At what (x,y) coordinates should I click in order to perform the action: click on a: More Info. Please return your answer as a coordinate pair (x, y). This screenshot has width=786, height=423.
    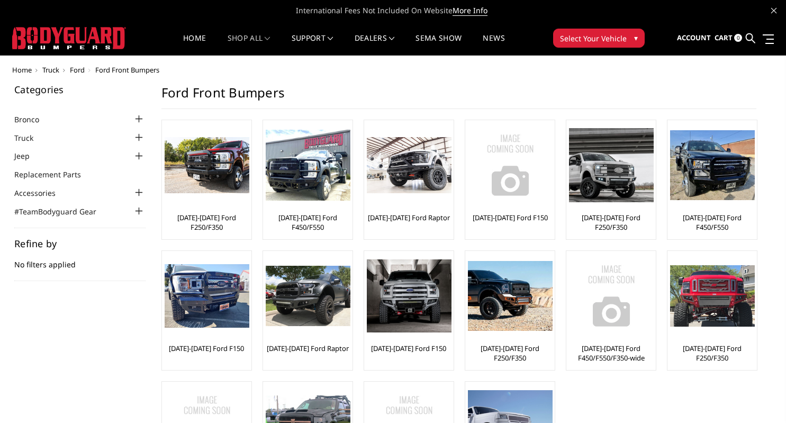
    Looking at the image, I should click on (470, 11).